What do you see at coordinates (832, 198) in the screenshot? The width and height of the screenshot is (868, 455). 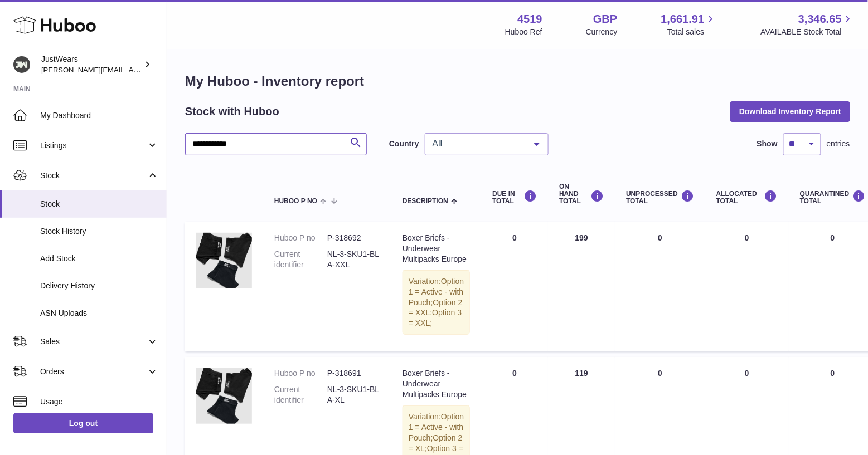 I see `div: QUARANTINED Total` at bounding box center [832, 198].